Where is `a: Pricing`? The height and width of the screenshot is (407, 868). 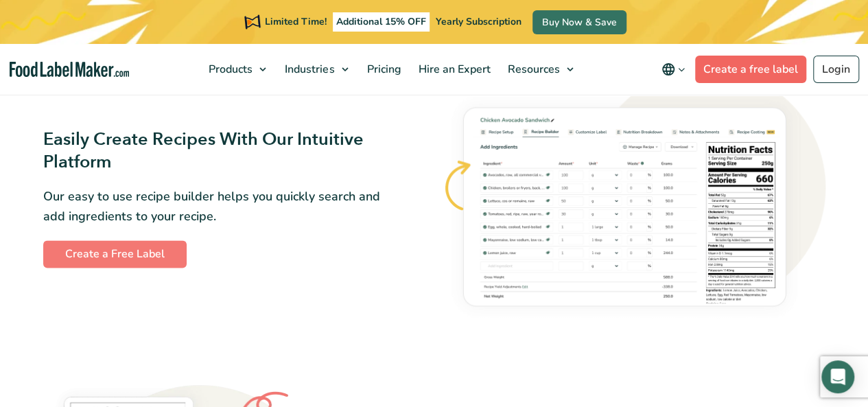 a: Pricing is located at coordinates (382, 70).